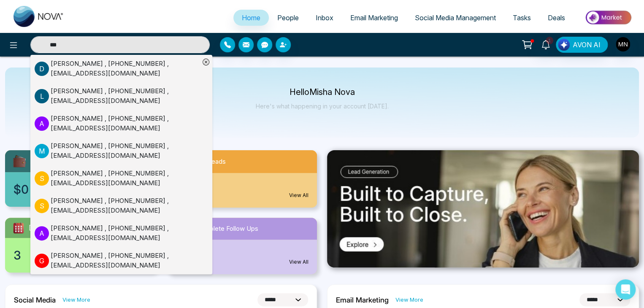  What do you see at coordinates (456, 18) in the screenshot?
I see `span: Social Media Management` at bounding box center [456, 18].